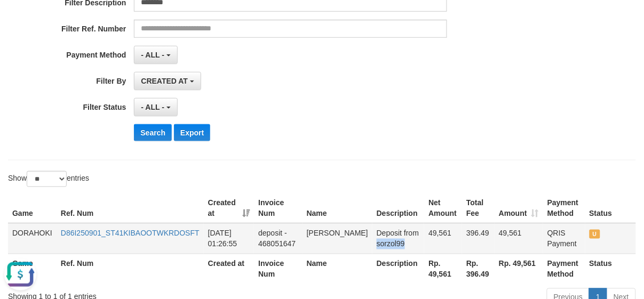 The image size is (644, 299). I want to click on th: Created at, so click(229, 269).